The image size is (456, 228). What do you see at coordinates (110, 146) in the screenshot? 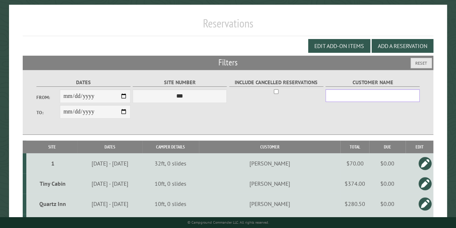
I see `th: Dates` at bounding box center [110, 146].